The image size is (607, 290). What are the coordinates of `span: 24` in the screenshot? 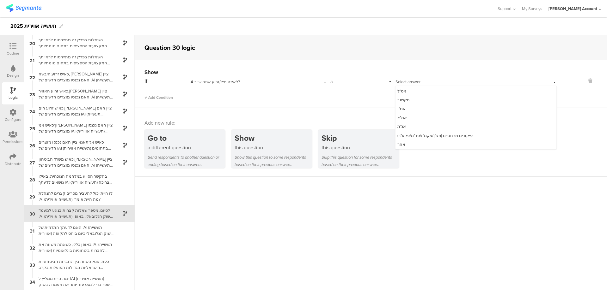 It's located at (32, 111).